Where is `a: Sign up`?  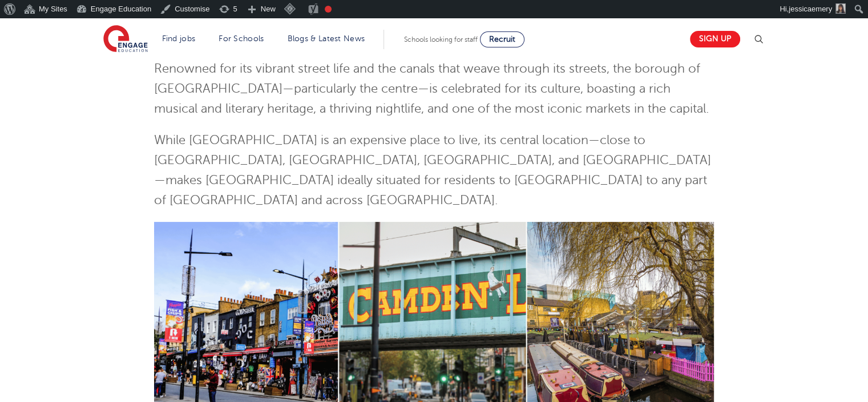
a: Sign up is located at coordinates (715, 39).